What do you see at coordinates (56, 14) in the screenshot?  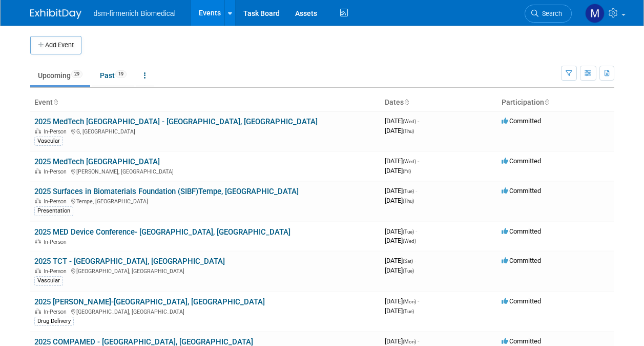 I see `img: ExhibitDay` at bounding box center [56, 14].